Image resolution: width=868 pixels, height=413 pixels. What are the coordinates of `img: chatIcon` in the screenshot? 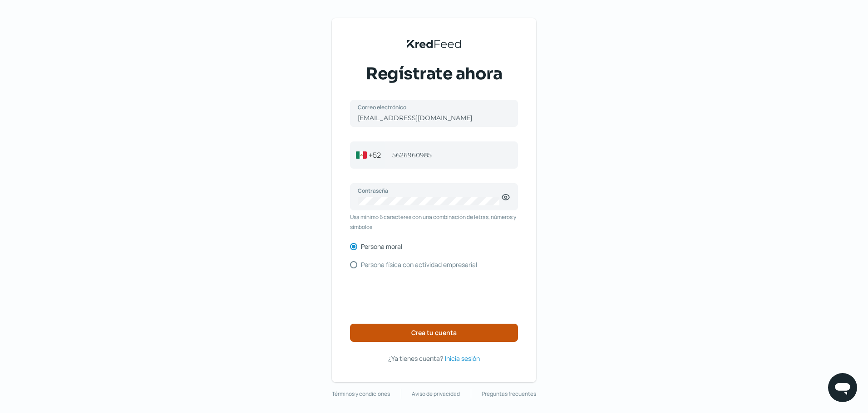 It's located at (842, 387).